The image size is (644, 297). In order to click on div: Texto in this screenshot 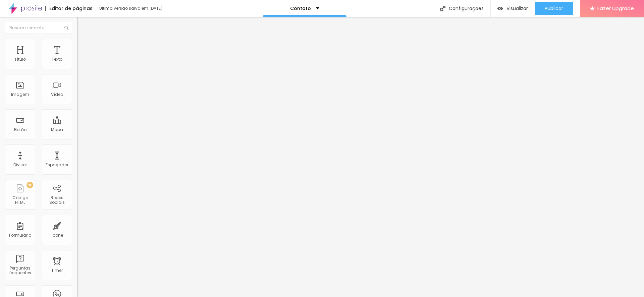, I will do `click(57, 59)`.